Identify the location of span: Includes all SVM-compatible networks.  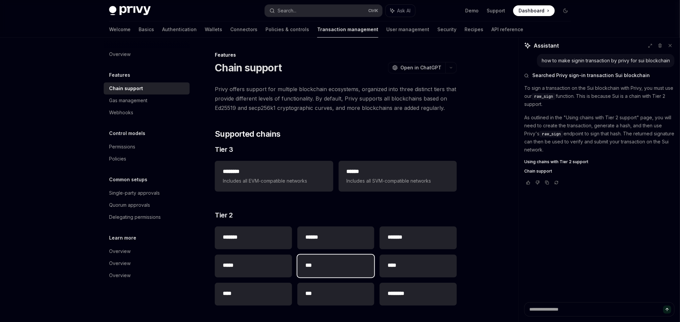
(397, 181).